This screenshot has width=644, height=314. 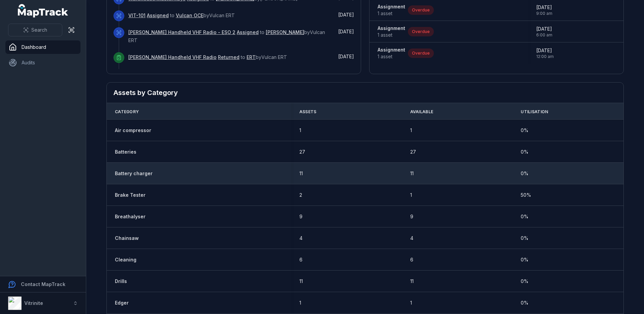 What do you see at coordinates (229, 57) in the screenshot?
I see `a: Returned` at bounding box center [229, 57].